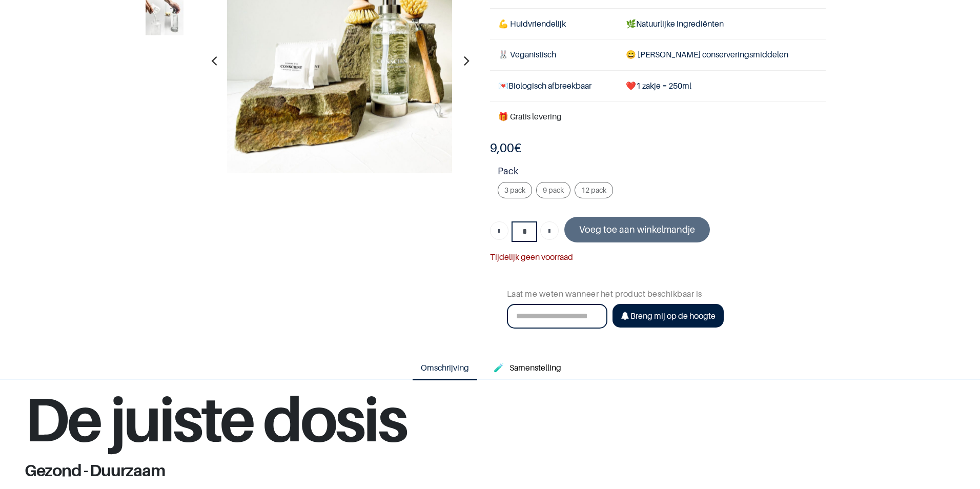 Image resolution: width=980 pixels, height=489 pixels. What do you see at coordinates (532, 24) in the screenshot?
I see `span: 💪 Huidvriendelijk` at bounding box center [532, 24].